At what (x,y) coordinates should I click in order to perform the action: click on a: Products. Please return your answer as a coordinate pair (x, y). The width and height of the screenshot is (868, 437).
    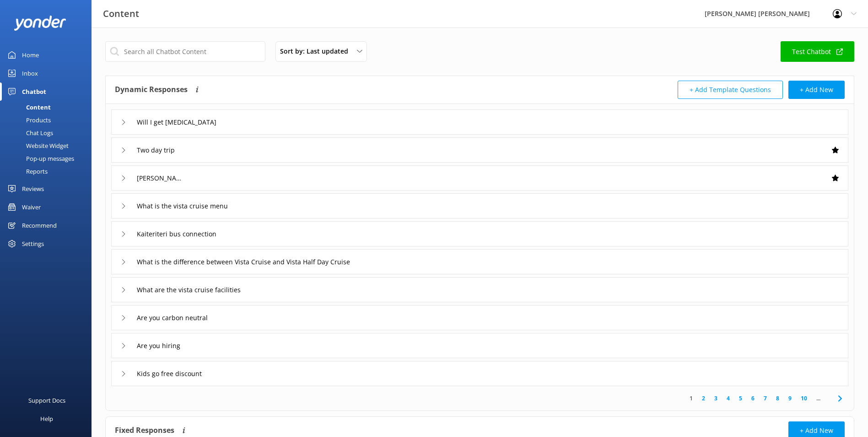
    Looking at the image, I should click on (48, 120).